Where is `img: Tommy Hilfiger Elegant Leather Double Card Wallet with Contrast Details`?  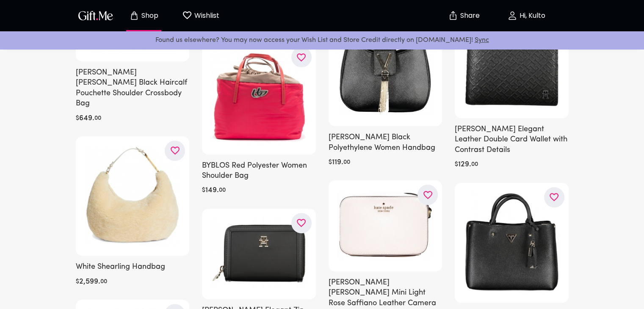 img: Tommy Hilfiger Elegant Leather Double Card Wallet with Contrast Details is located at coordinates (511, 68).